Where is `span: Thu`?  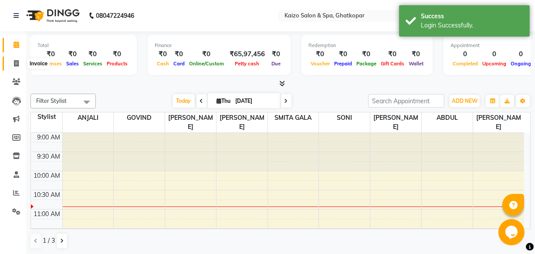 span: Thu is located at coordinates (224, 101).